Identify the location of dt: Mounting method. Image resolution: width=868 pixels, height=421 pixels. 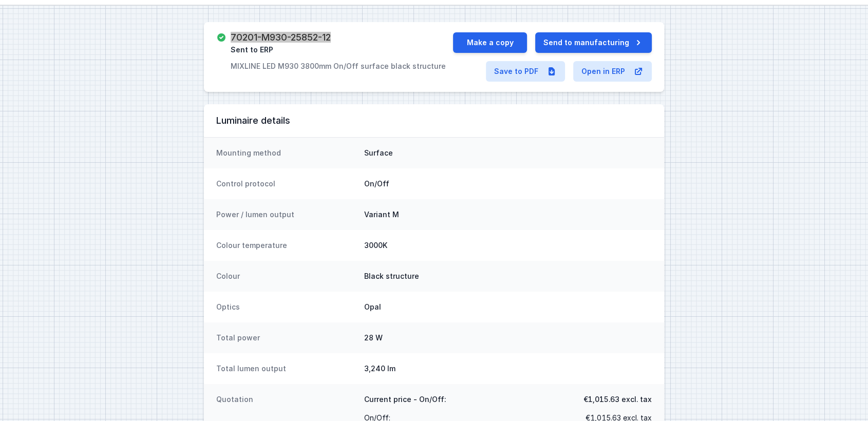
(286, 153).